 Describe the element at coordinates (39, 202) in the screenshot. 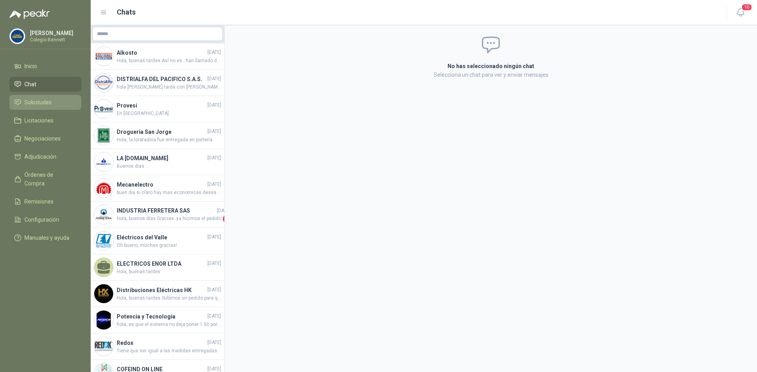

I see `span: Remisiones` at that location.